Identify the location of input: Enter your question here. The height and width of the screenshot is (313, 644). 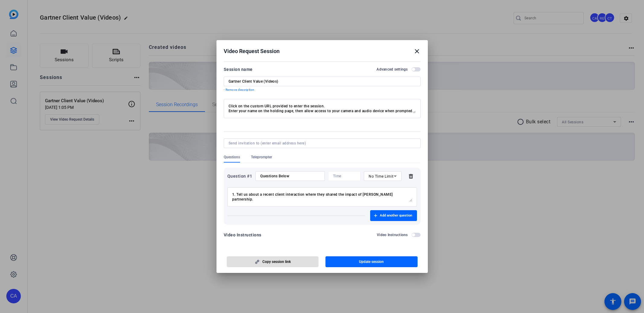
(289, 177).